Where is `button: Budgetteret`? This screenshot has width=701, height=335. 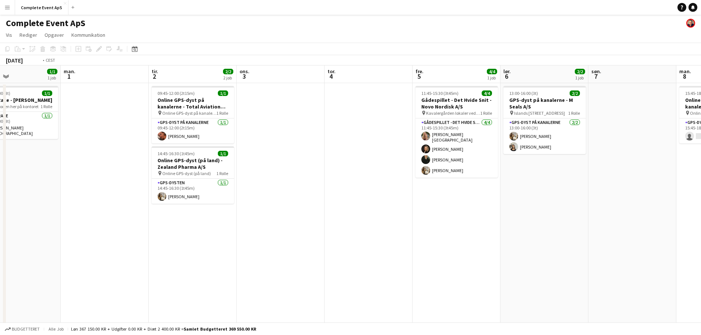
button: Budgetteret is located at coordinates (22, 329).